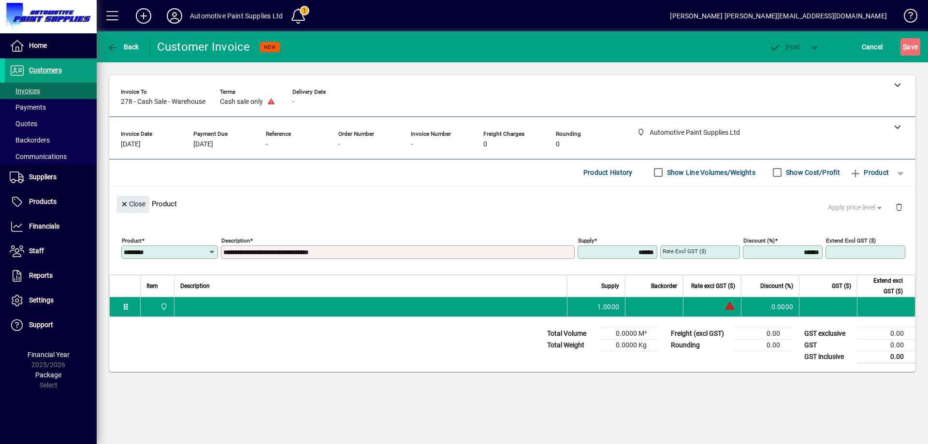  Describe the element at coordinates (133, 204) in the screenshot. I see `span: Close` at that location.